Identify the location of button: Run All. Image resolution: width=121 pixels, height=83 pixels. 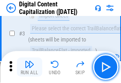
(29, 67).